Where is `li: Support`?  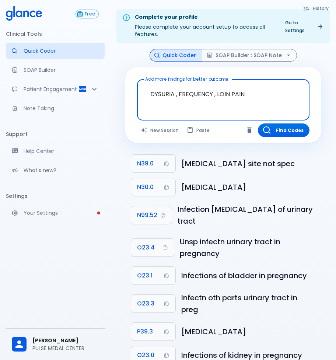
li: Support is located at coordinates (55, 134).